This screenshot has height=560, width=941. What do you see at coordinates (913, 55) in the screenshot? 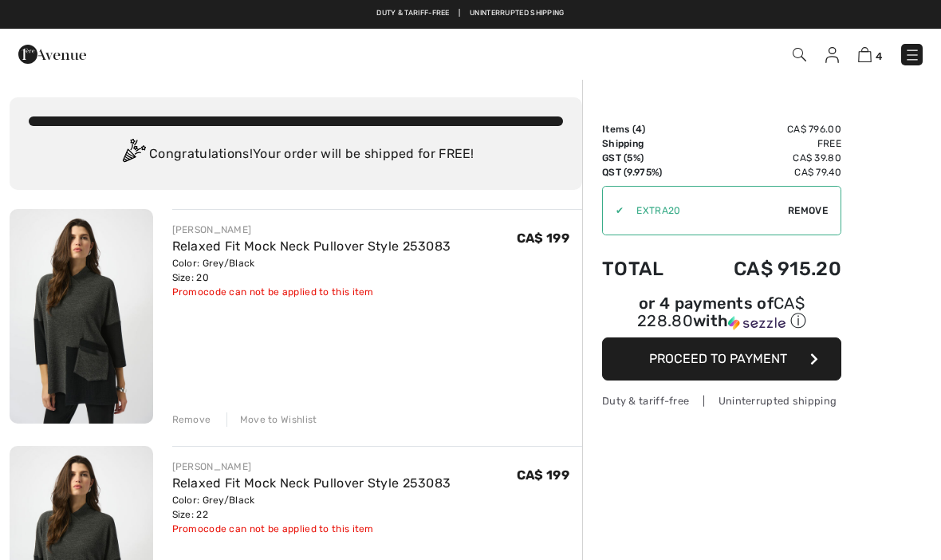
I see `img: Menu` at bounding box center [913, 55].